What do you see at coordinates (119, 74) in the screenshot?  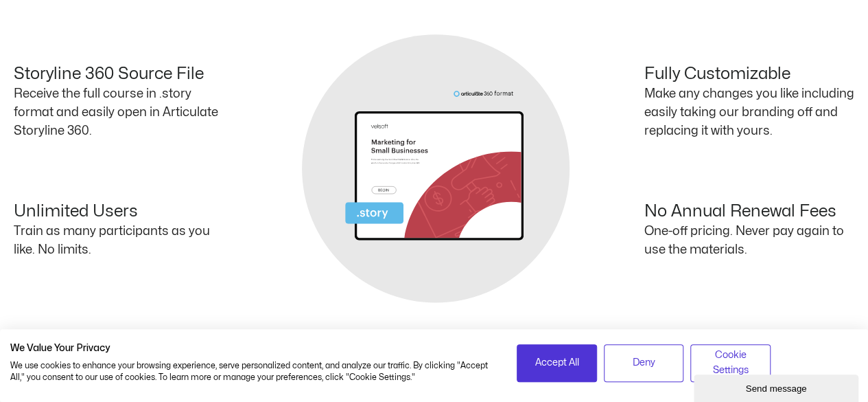 I see `h4: Storyline 360 Source File` at bounding box center [119, 74].